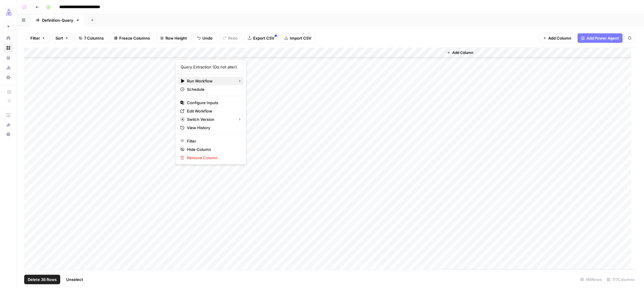  Describe the element at coordinates (91, 38) in the screenshot. I see `button: 7 Columns` at that location.